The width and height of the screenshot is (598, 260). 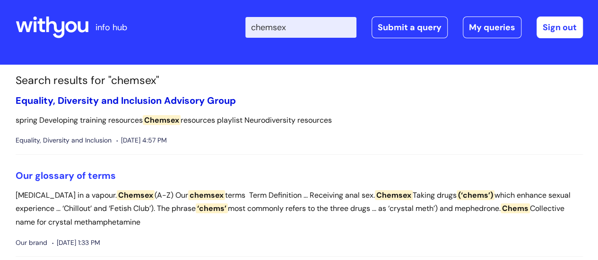 I want to click on a: Our glossary of terms, so click(x=66, y=176).